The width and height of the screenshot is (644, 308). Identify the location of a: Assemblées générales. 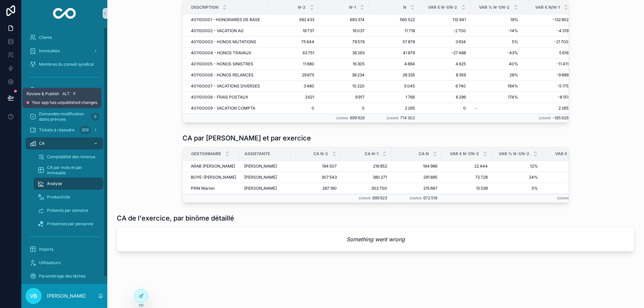
(64, 90).